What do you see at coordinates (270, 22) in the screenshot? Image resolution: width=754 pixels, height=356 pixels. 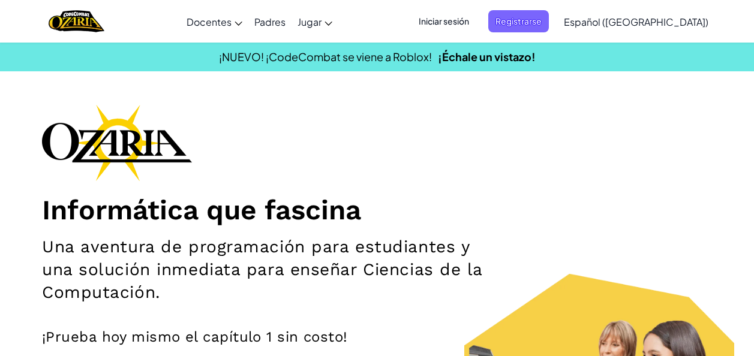 I see `a: Padres` at bounding box center [270, 22].